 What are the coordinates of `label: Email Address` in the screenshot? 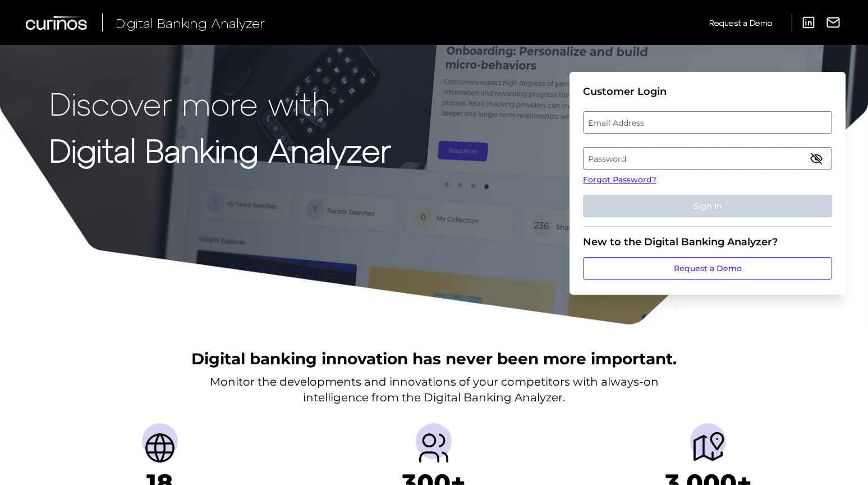 It's located at (707, 122).